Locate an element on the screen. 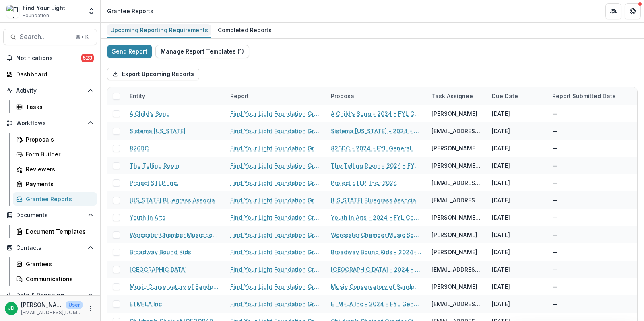  a: Completed Reports is located at coordinates (245, 30).